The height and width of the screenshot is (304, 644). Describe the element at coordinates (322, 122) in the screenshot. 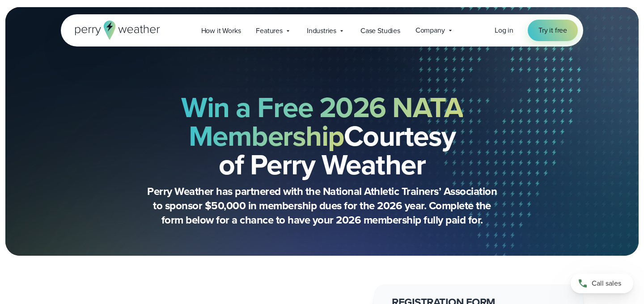

I see `strong: Win a Free 2026 NATA Membership` at that location.